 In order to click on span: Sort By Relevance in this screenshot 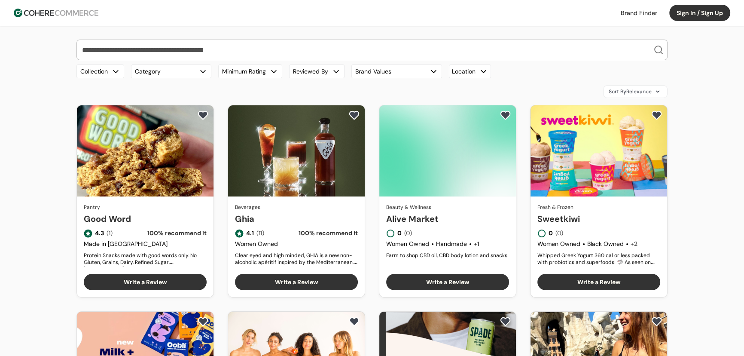, I will do `click(630, 92)`.